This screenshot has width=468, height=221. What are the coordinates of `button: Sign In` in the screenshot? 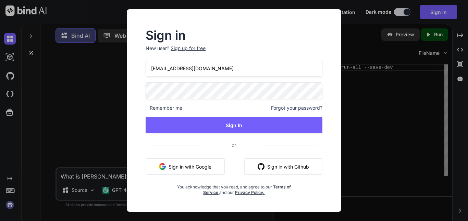 It's located at (234, 125).